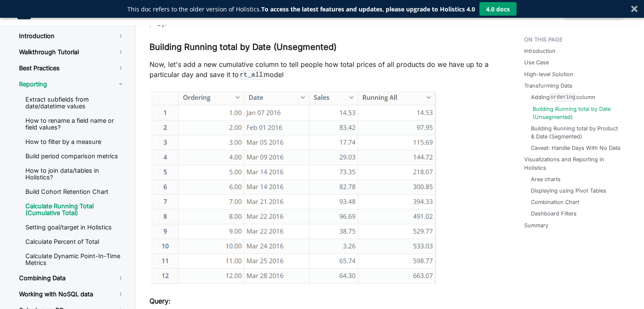 The height and width of the screenshot is (309, 644). What do you see at coordinates (323, 69) in the screenshot?
I see `p: Now, let's add a new cumulative column to tell people how total prices of all products do we have...` at bounding box center [323, 69].